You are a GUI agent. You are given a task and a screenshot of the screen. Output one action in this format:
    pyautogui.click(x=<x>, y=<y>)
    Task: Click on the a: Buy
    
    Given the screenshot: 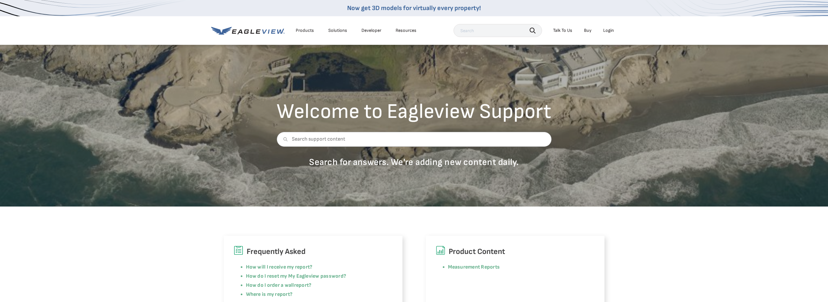 What is the action you would take?
    pyautogui.click(x=587, y=31)
    